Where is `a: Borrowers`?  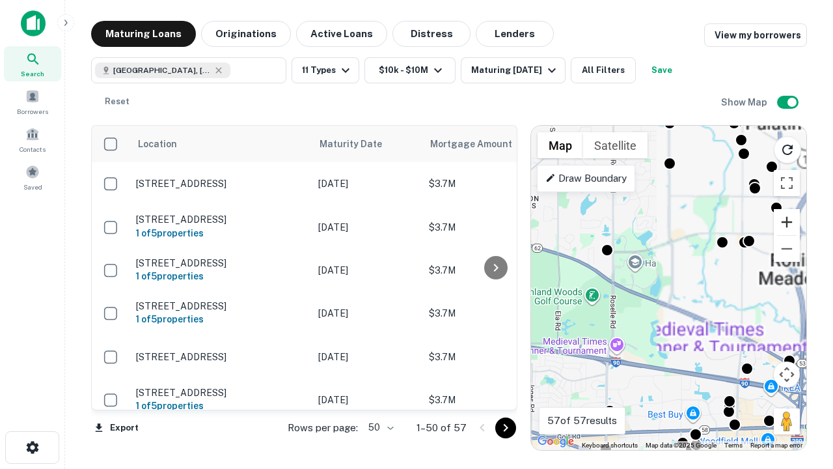
a: Borrowers is located at coordinates (33, 102).